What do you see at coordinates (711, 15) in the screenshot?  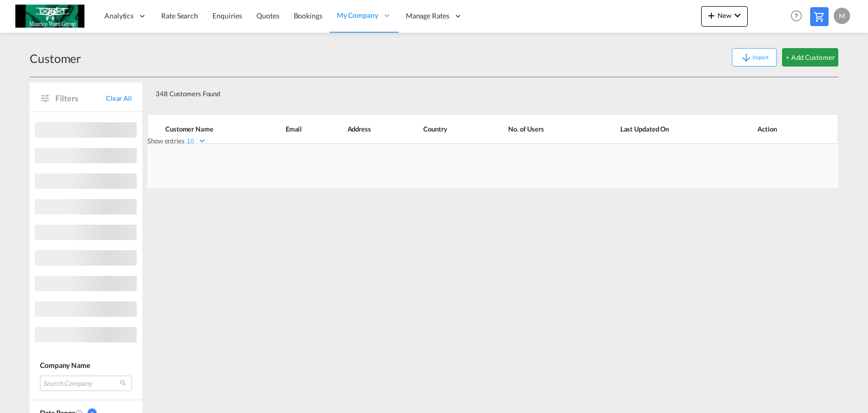 I see `md-icon: icon-plus 400-fg` at bounding box center [711, 15].